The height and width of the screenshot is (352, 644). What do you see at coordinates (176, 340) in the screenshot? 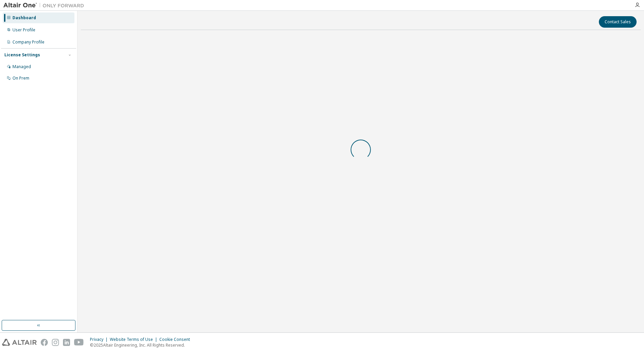
I see `div: Cookie Consent` at bounding box center [176, 340].